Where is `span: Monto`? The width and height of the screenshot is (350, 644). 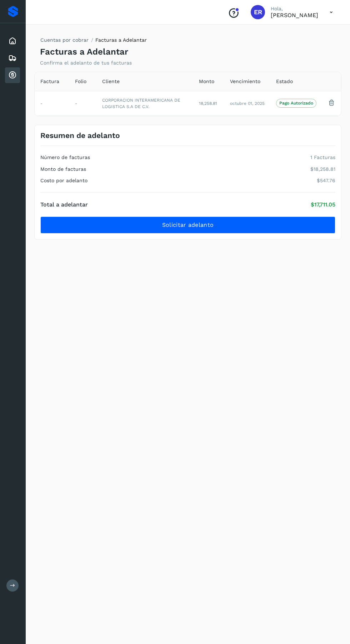 span: Monto is located at coordinates (206, 82).